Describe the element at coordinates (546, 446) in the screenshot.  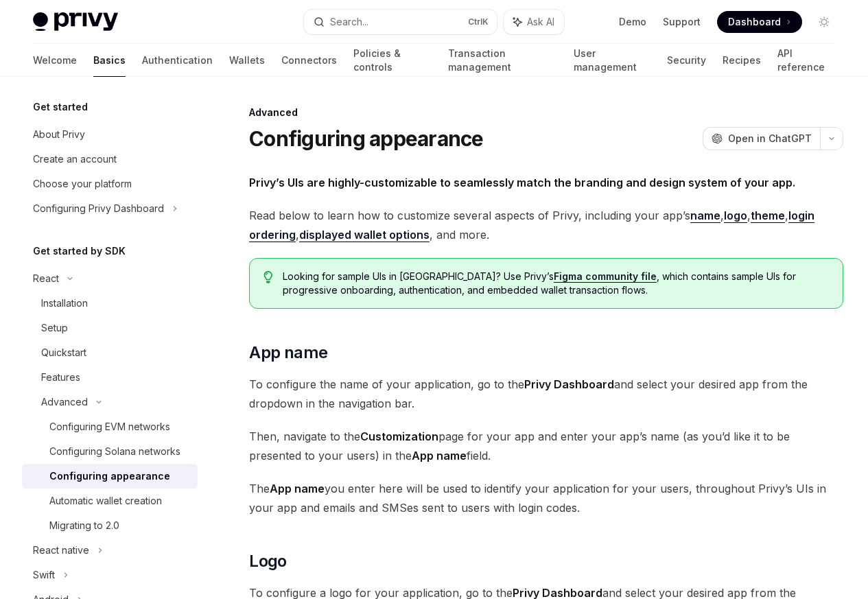
I see `span: Then, navigate to the page for your app and enter your app’s name (as you’d like it to be present...` at that location.